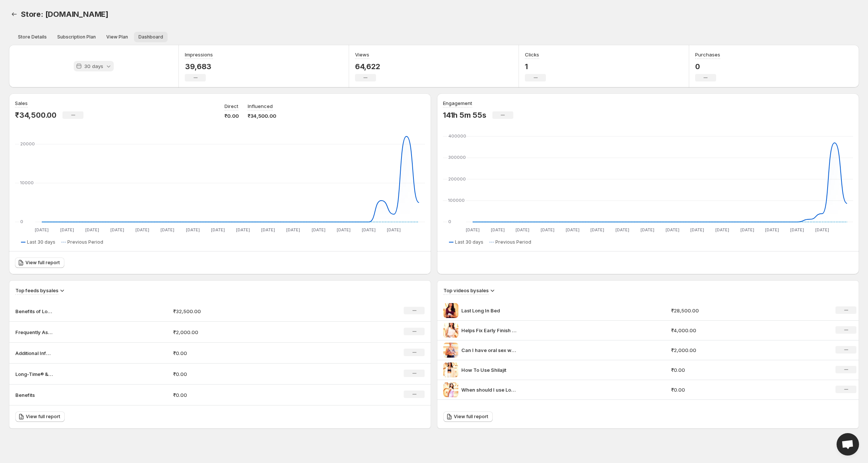  Describe the element at coordinates (708, 66) in the screenshot. I see `p: 0` at that location.